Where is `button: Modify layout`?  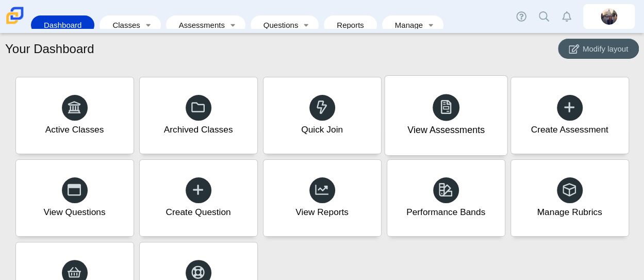
button: Modify layout is located at coordinates (598, 48).